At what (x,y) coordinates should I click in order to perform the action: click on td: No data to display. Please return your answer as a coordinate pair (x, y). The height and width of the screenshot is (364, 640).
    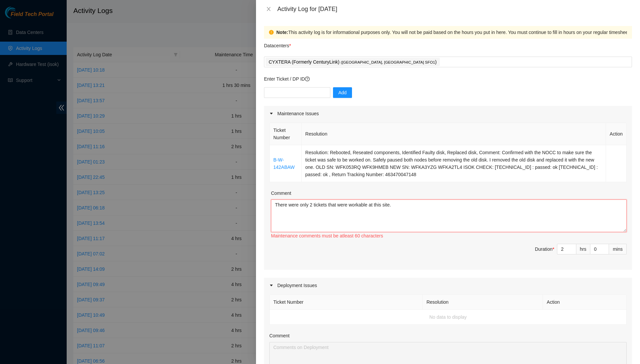
    Looking at the image, I should click on (447, 317).